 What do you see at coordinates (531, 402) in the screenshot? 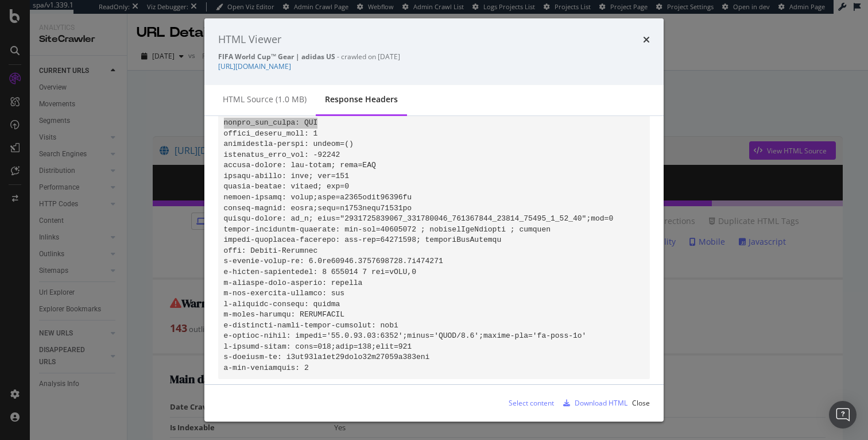
I see `div: Select content` at bounding box center [531, 402].